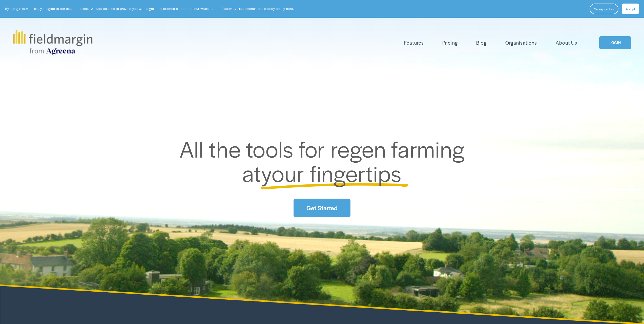 Image resolution: width=644 pixels, height=324 pixels. Describe the element at coordinates (450, 43) in the screenshot. I see `a: Pricing` at that location.